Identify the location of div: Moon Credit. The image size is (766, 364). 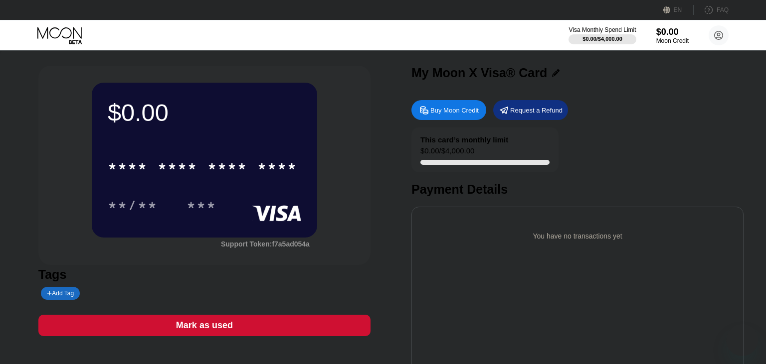
(672, 41).